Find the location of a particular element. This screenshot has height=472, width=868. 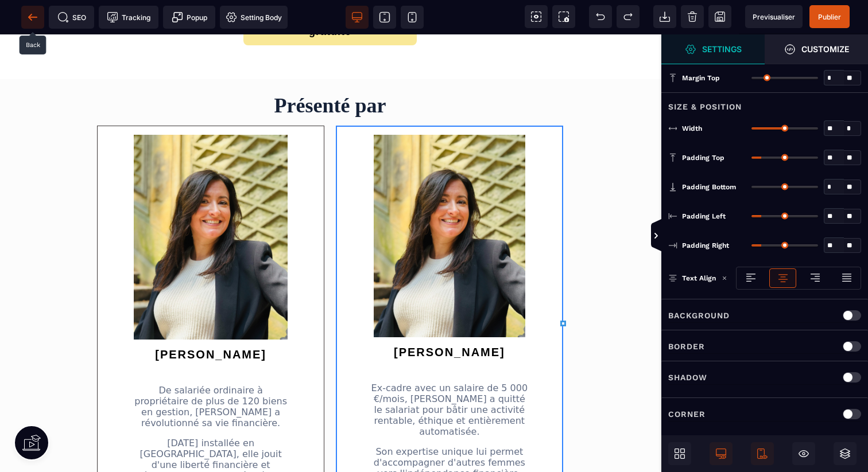

span: View components is located at coordinates (536, 16).